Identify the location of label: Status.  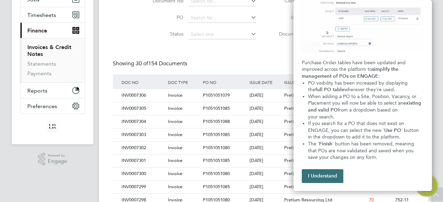
(163, 34).